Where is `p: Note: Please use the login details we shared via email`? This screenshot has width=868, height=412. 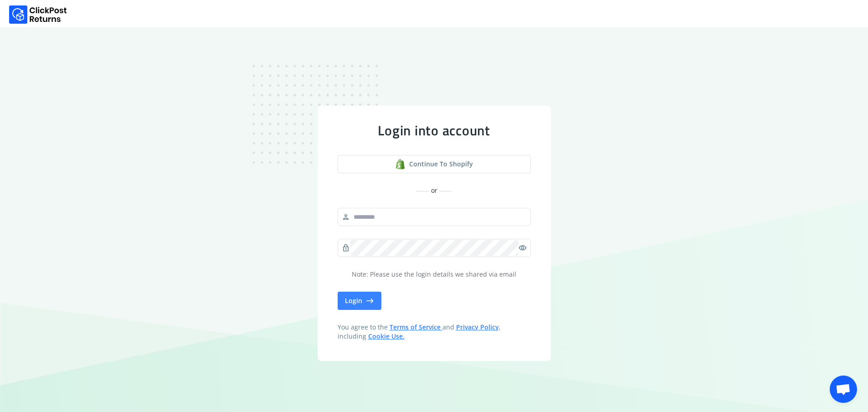 p: Note: Please use the login details we shared via email is located at coordinates (434, 274).